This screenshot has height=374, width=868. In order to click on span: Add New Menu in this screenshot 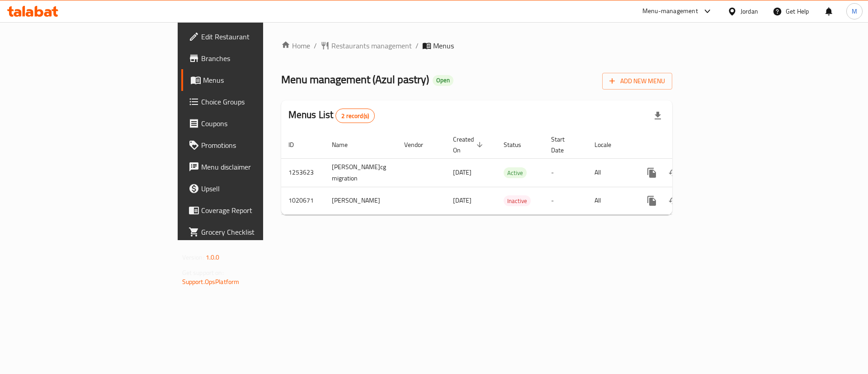, I will do `click(638, 81)`.